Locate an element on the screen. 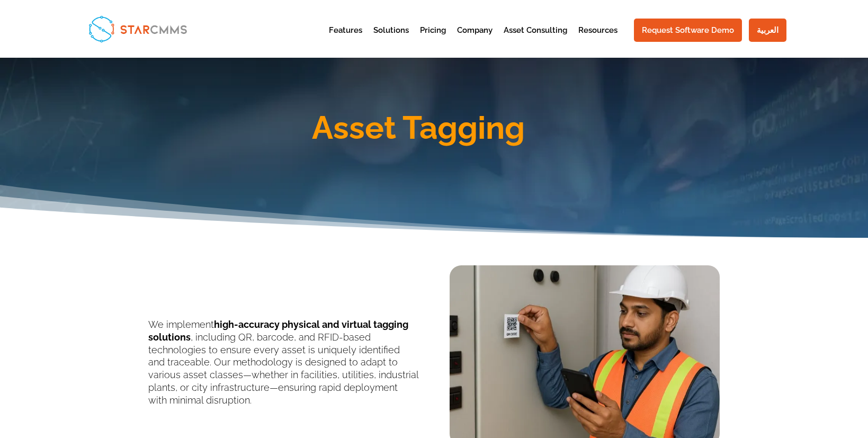 The image size is (868, 438). a: Request Software Demo is located at coordinates (688, 30).